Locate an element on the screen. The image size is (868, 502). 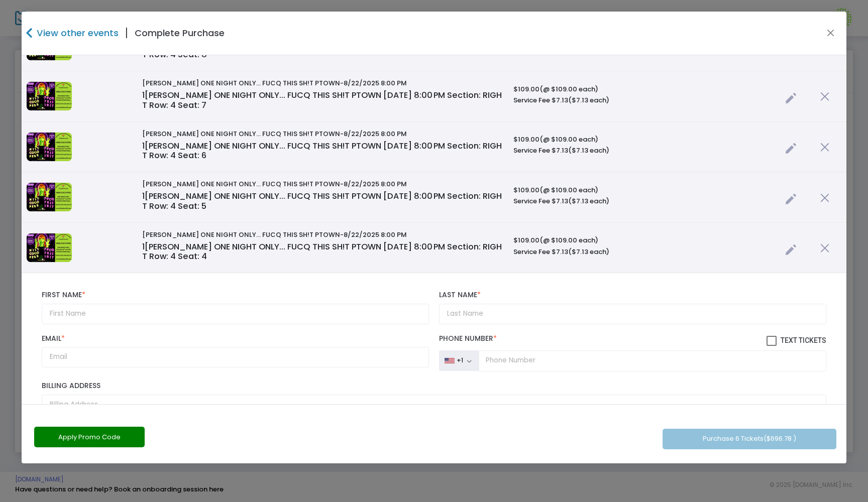
button: Close is located at coordinates (830, 33).